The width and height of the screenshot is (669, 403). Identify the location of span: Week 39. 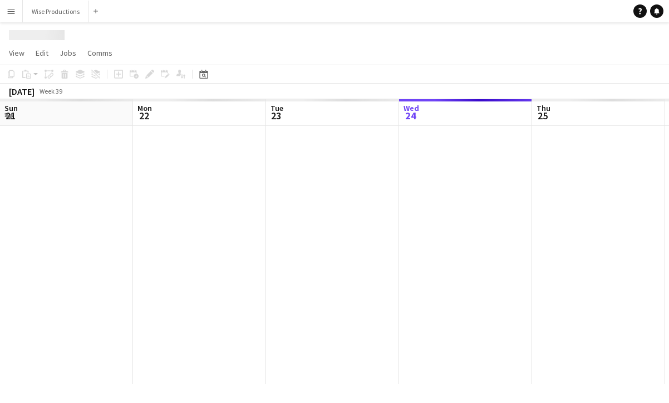
(51, 91).